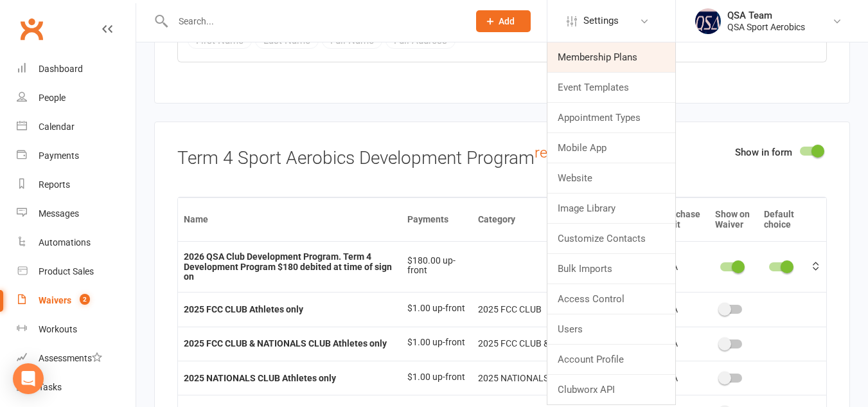 Image resolution: width=868 pixels, height=407 pixels. I want to click on div: Tasks, so click(50, 387).